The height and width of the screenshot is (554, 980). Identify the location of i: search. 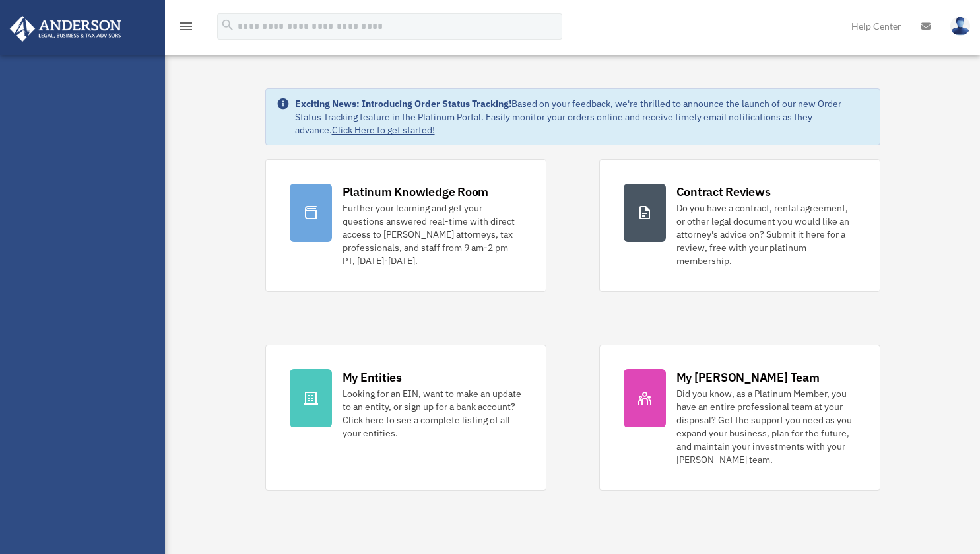
(228, 25).